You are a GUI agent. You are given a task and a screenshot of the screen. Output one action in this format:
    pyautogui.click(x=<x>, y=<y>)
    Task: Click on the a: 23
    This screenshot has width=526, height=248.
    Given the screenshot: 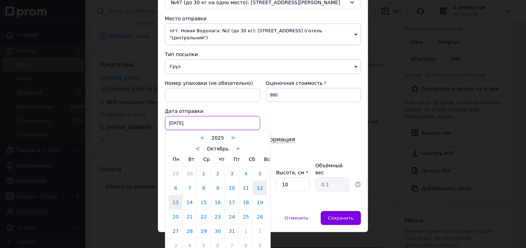 What is the action you would take?
    pyautogui.click(x=217, y=216)
    